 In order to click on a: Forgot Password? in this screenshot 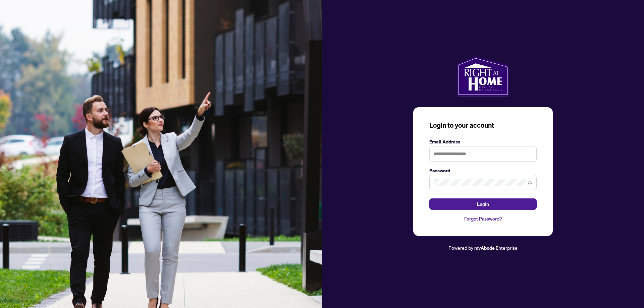, I will do `click(483, 219)`.